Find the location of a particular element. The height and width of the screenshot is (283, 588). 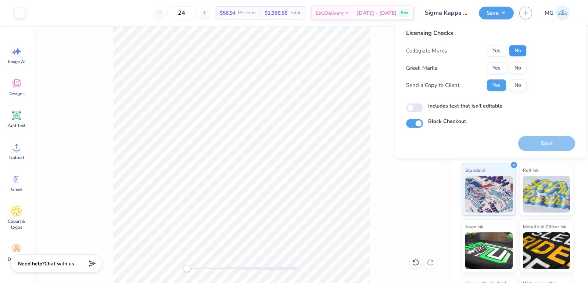

div: Collegiate Marks is located at coordinates (427, 51).